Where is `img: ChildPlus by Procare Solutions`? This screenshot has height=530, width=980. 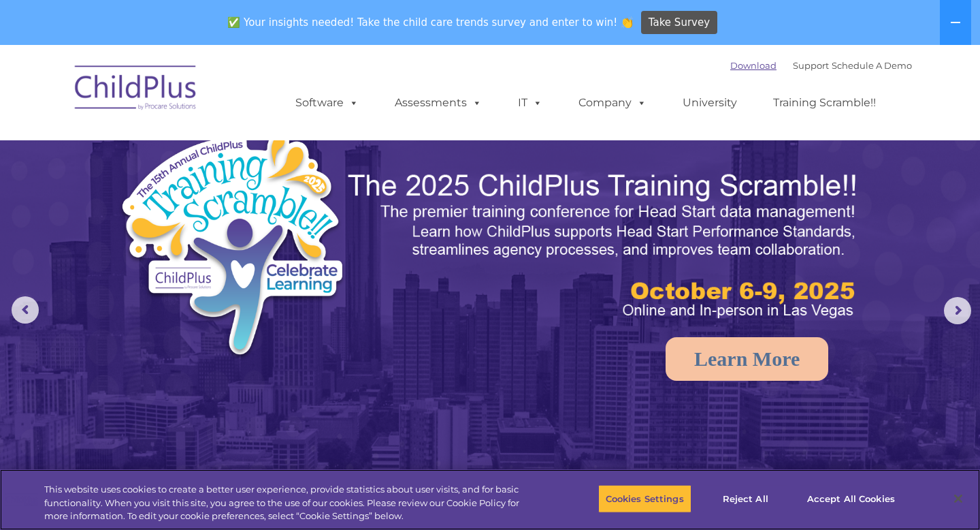
img: ChildPlus by Procare Solutions is located at coordinates (137, 90).